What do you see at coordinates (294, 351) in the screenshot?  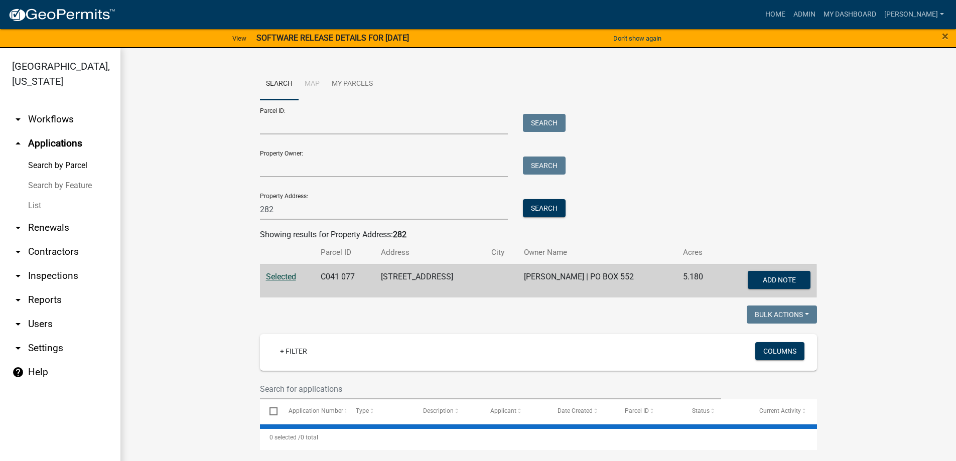 I see `a: + Filter` at bounding box center [294, 351].